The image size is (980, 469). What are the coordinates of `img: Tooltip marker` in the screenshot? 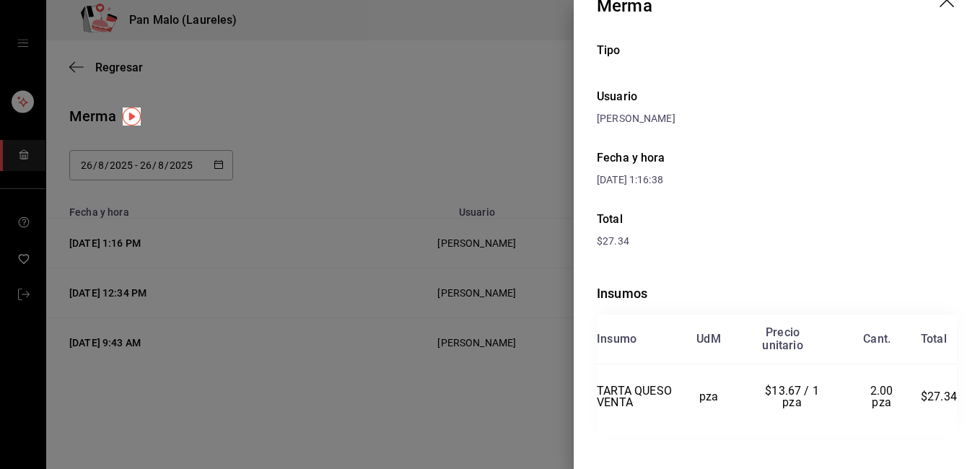 It's located at (131, 116).